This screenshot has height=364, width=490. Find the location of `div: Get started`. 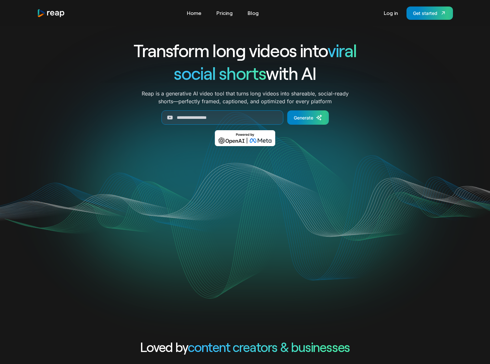

div: Get started is located at coordinates (425, 13).